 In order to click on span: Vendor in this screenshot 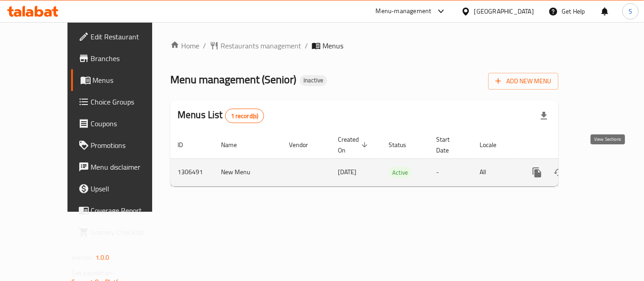, I will do `click(304, 145)`.